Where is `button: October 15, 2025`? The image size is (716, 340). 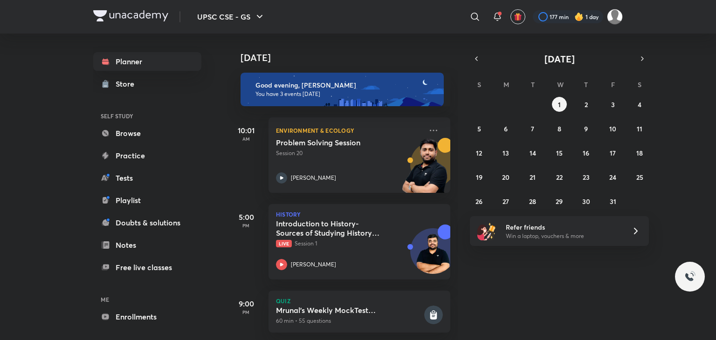
button: October 15, 2025 is located at coordinates (560, 153).